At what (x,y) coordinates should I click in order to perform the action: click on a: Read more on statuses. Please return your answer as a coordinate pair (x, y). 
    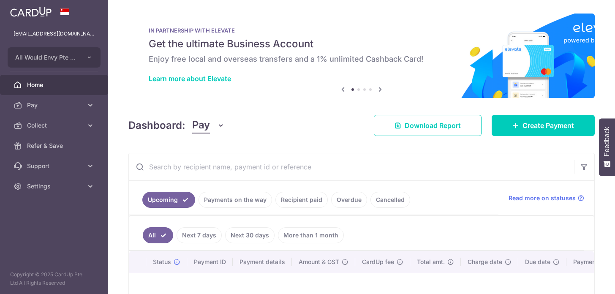
    Looking at the image, I should click on (546, 198).